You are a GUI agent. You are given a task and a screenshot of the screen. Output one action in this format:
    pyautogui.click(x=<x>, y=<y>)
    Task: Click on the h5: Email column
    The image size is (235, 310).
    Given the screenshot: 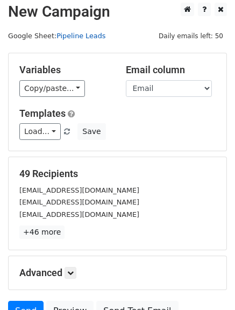 What is the action you would take?
    pyautogui.click(x=171, y=70)
    